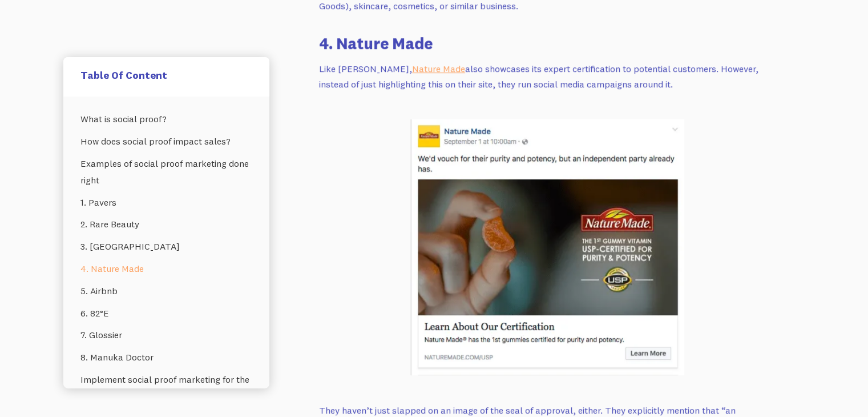 The width and height of the screenshot is (868, 417). What do you see at coordinates (547, 247) in the screenshot?
I see `img: Social proof marketing examples` at bounding box center [547, 247].